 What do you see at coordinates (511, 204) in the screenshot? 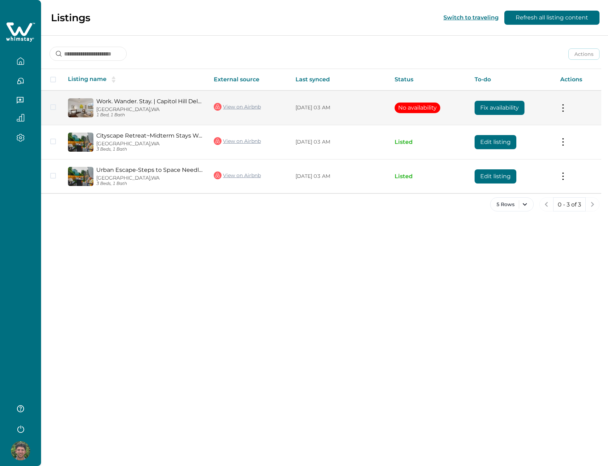
I see `button: 5 Rows` at bounding box center [511, 204].